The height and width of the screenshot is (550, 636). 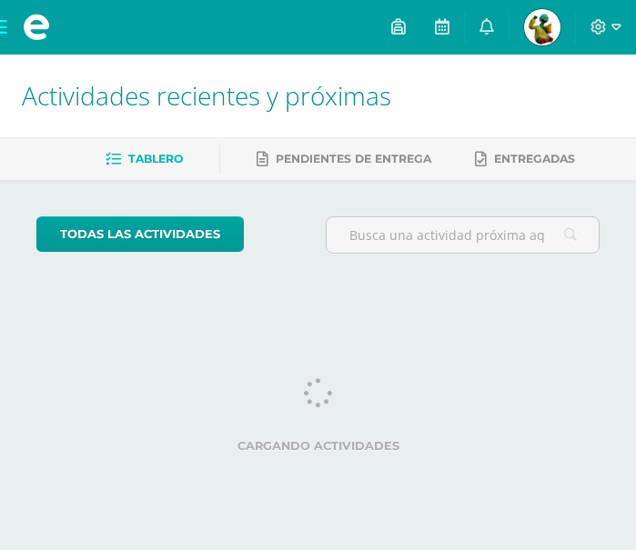 What do you see at coordinates (353, 158) in the screenshot?
I see `span: Pendientes de entrega` at bounding box center [353, 158].